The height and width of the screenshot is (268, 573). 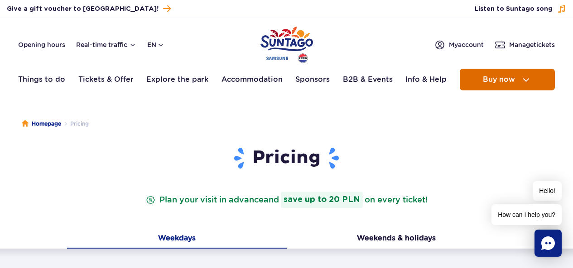 What do you see at coordinates (177, 80) in the screenshot?
I see `a: Explore the park` at bounding box center [177, 80].